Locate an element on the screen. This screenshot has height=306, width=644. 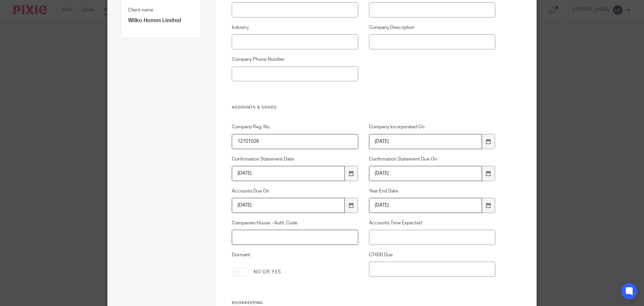
label: Confirmation Statement Date is located at coordinates (295, 160).